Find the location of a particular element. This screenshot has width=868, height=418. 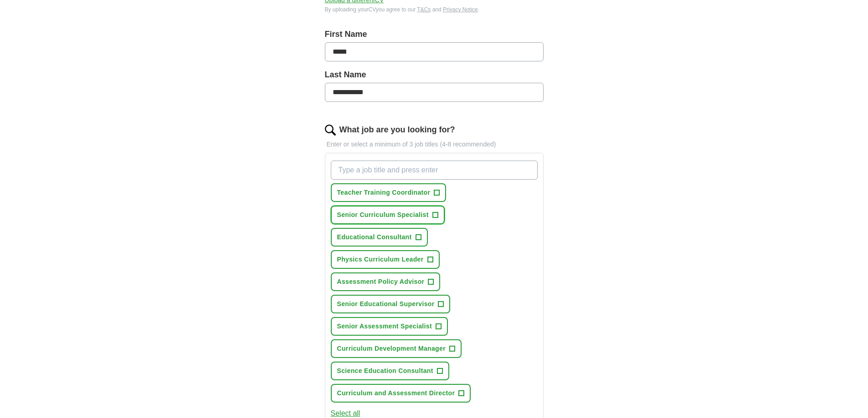

span: Science Education Consultant is located at coordinates (385, 371).